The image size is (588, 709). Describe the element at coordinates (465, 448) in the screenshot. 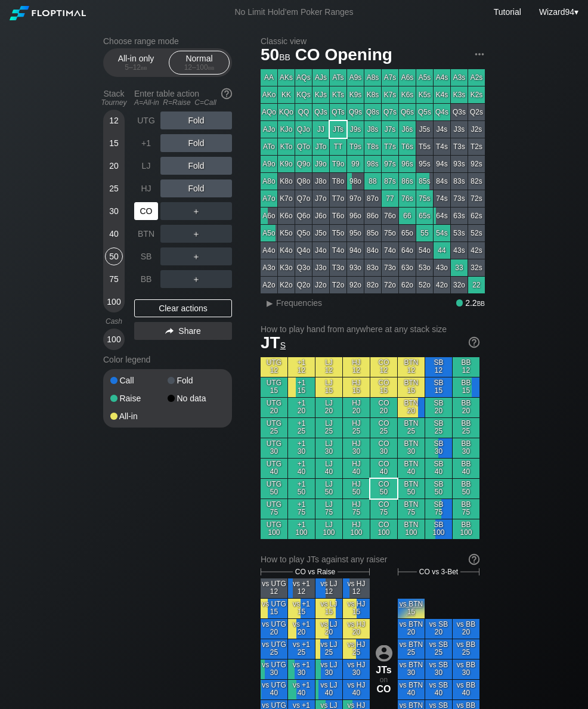

I see `div: BB 30` at that location.